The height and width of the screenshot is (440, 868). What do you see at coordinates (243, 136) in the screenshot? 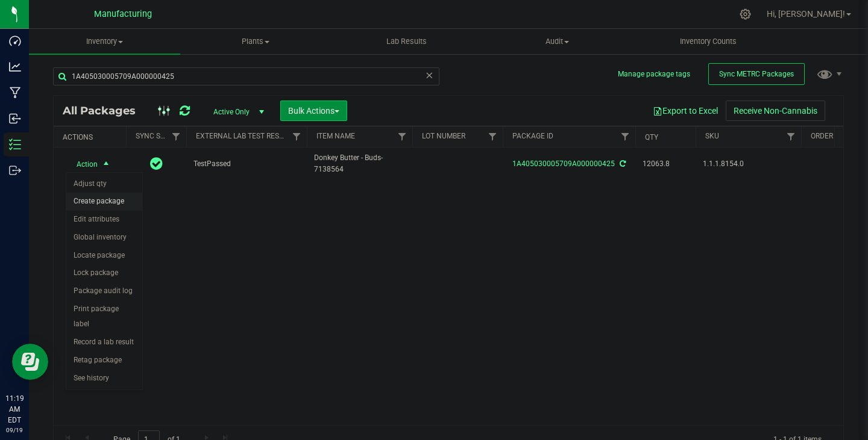
I see `a: External Lab Test Result` at bounding box center [243, 136].